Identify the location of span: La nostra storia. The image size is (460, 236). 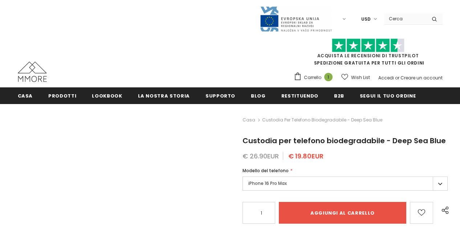
(164, 96).